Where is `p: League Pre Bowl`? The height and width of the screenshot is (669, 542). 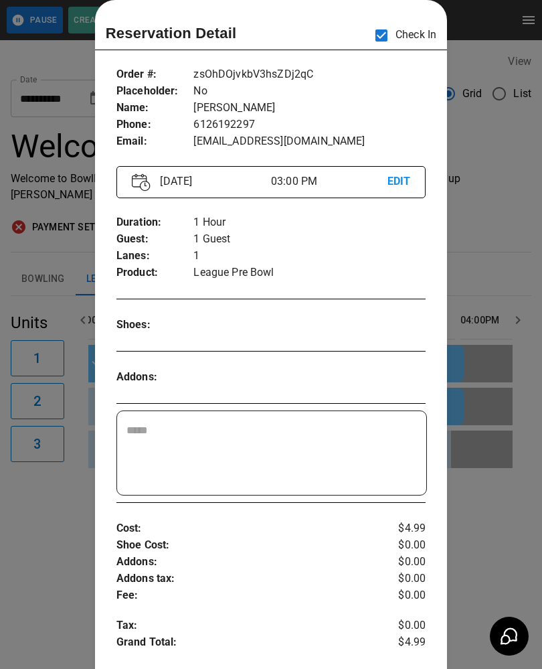 p: League Pre Bowl is located at coordinates (309, 272).